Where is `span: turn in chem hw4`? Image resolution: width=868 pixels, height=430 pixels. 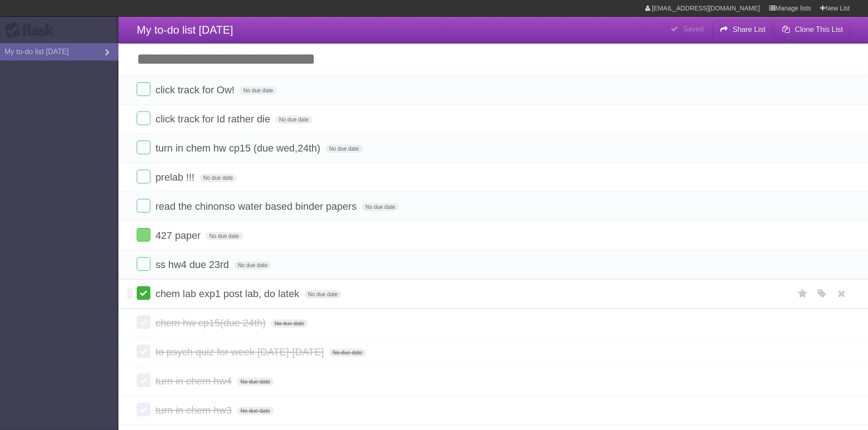 span: turn in chem hw4 is located at coordinates (194, 381).